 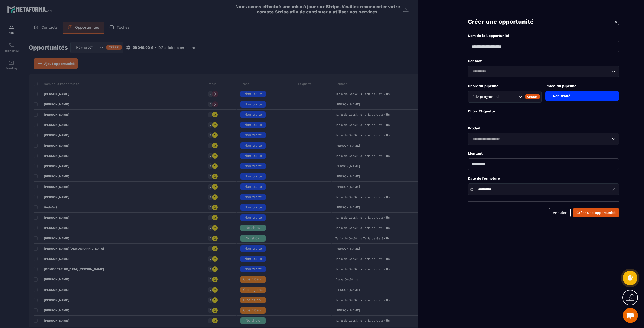 I want to click on a: Ouvrir le chat, so click(x=630, y=315).